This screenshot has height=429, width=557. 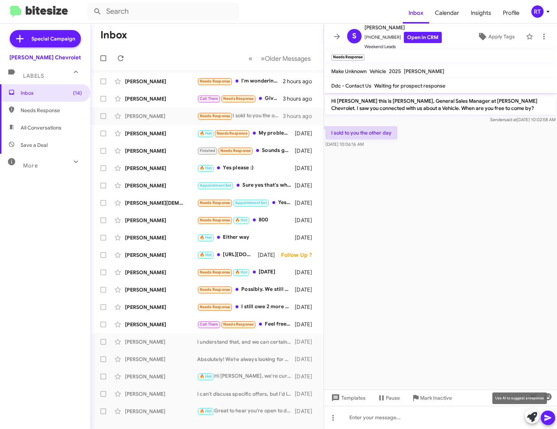 I want to click on a: Open in CRM, so click(x=423, y=37).